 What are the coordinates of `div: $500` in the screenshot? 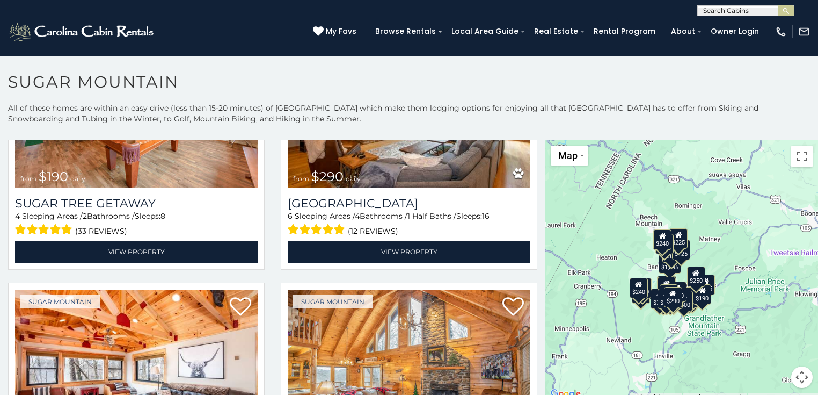 It's located at (684, 301).